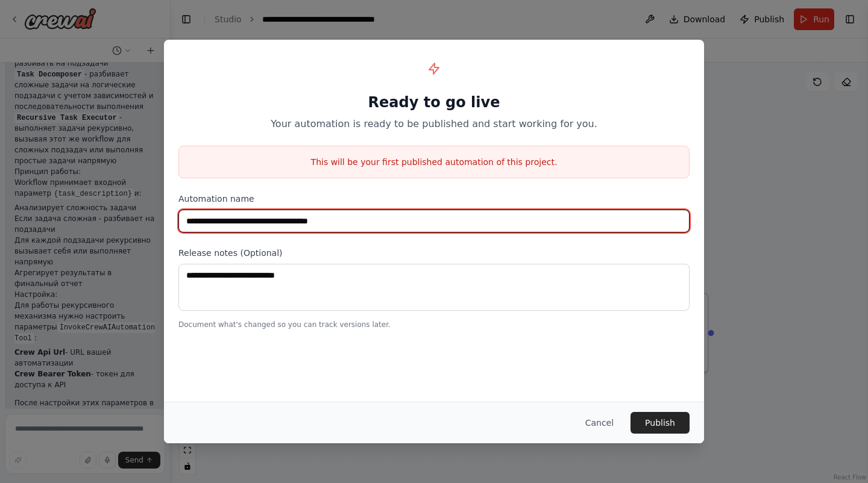  What do you see at coordinates (434, 199) in the screenshot?
I see `label: Automation name` at bounding box center [434, 199].